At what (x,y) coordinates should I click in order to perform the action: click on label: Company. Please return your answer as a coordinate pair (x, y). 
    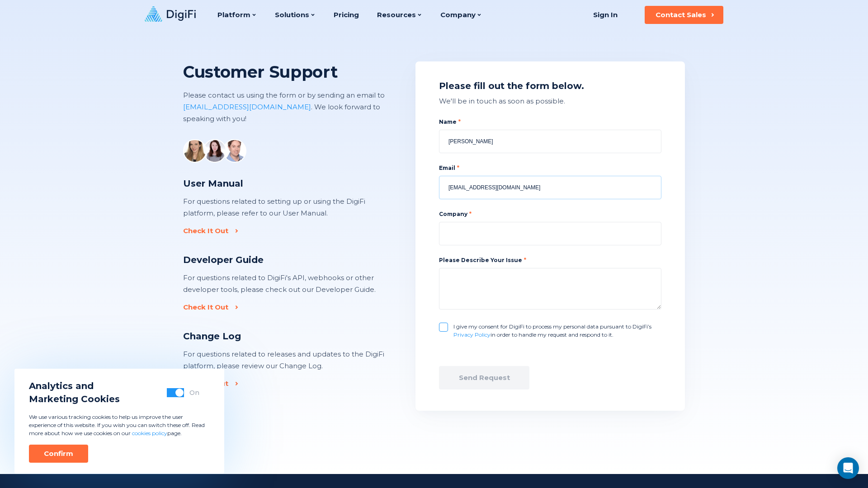
    Looking at the image, I should click on (550, 214).